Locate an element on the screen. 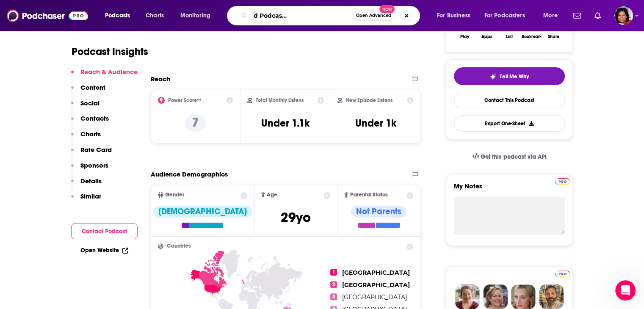  div: Apps is located at coordinates (487, 37).